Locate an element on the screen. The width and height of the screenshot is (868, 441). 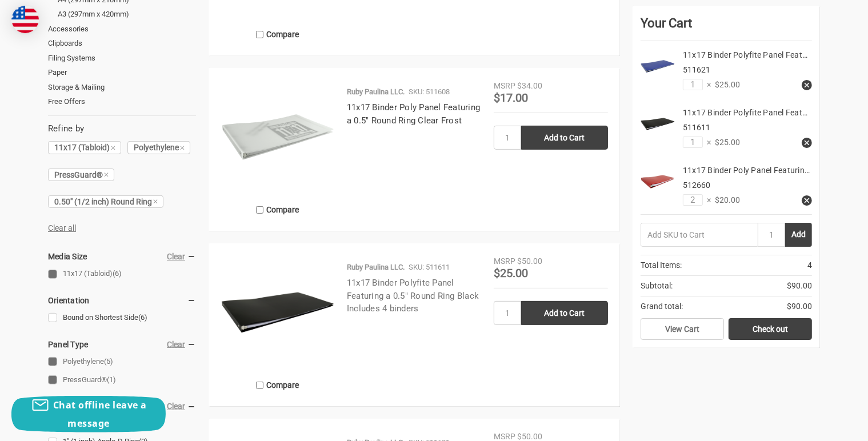
span: $34.00 is located at coordinates (530, 86).